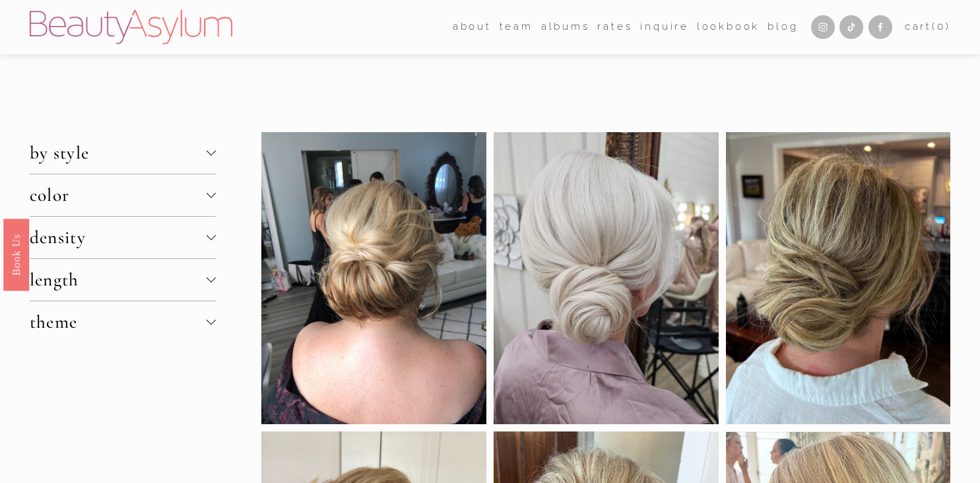  I want to click on a: Facebook, so click(881, 27).